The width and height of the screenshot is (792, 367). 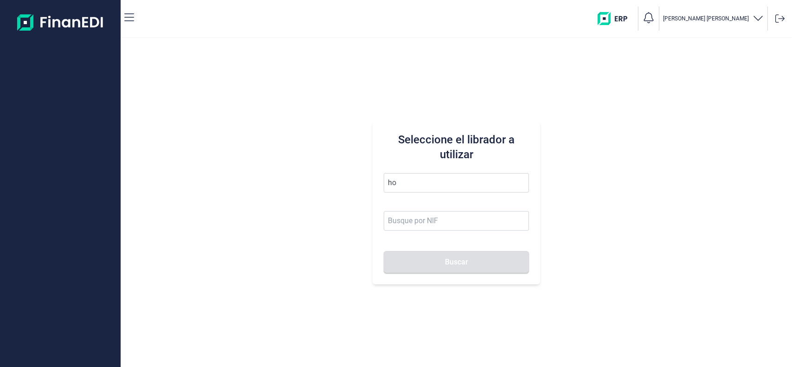 What do you see at coordinates (457, 262) in the screenshot?
I see `button: Buscar` at bounding box center [457, 262].